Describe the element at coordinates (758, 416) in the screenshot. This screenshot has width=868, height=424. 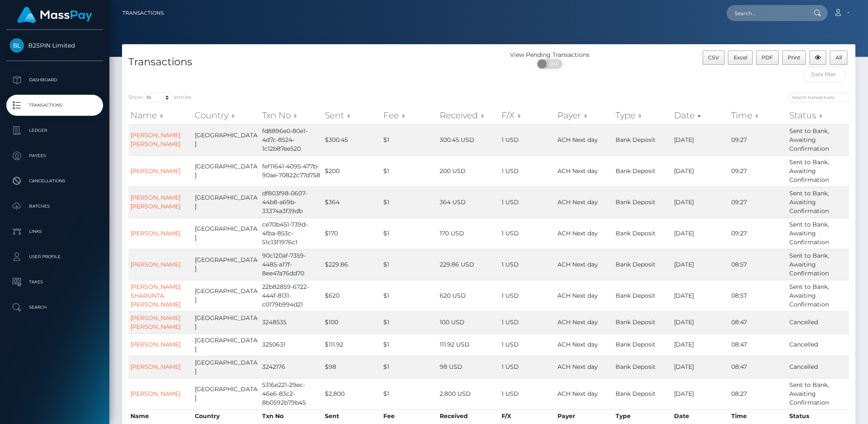
I see `th: Time` at that location.